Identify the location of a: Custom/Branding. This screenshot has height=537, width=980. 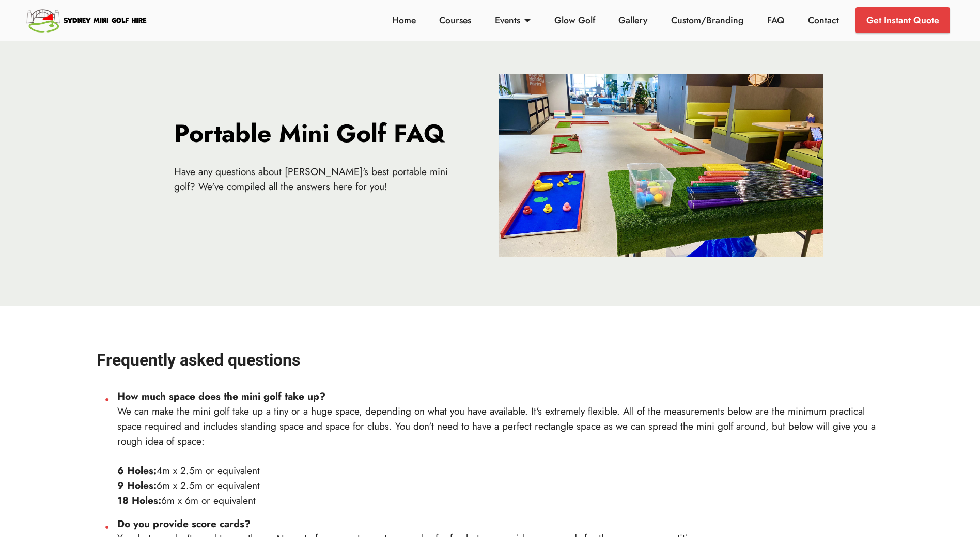
(708, 20).